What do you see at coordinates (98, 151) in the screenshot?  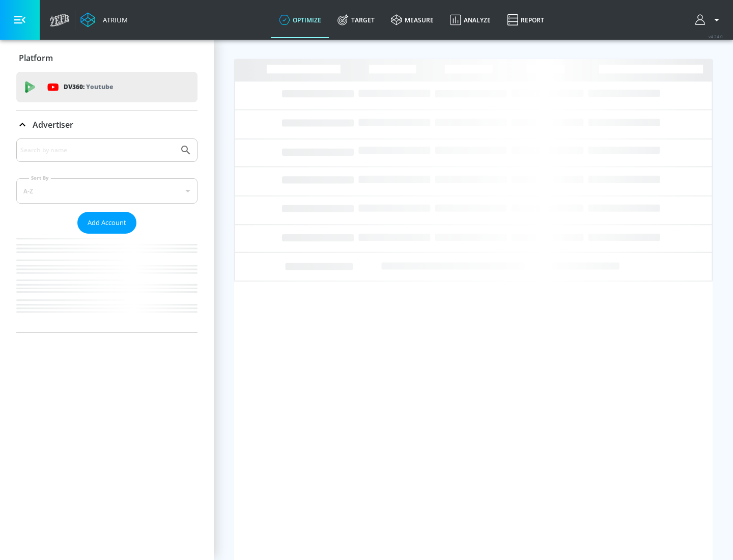 I see `input: Search by name` at bounding box center [98, 151].